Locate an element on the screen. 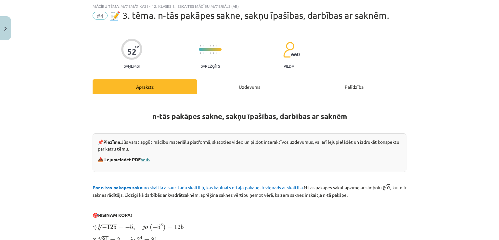  strong: n-tās pakāpes sakne, sakņu īpašības, darbības ar saknēm is located at coordinates (249, 116).